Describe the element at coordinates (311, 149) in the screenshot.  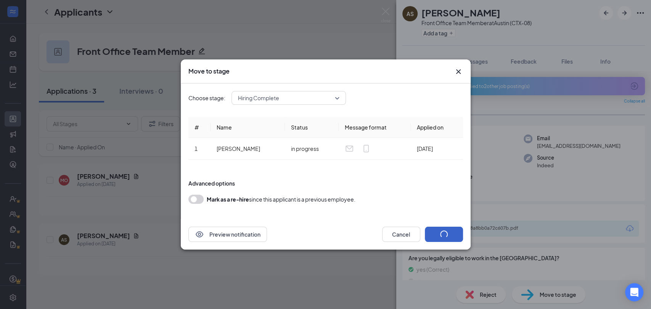
I see `td: in progress` at that location.